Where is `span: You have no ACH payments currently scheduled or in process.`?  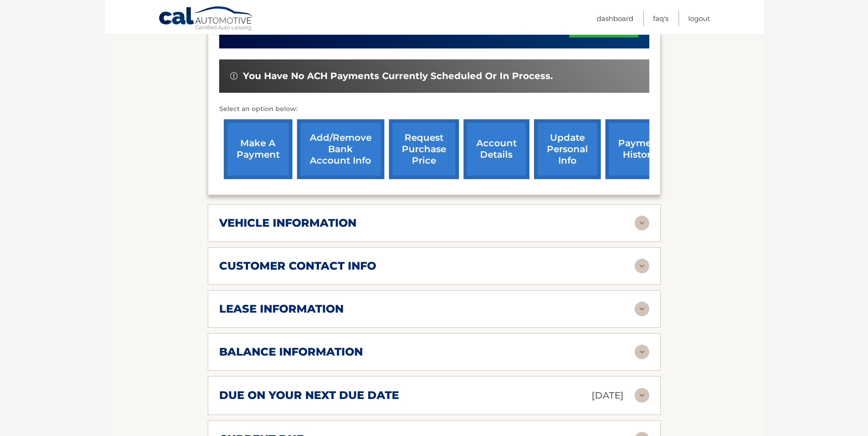
span: You have no ACH payments currently scheduled or in process. is located at coordinates (398, 76).